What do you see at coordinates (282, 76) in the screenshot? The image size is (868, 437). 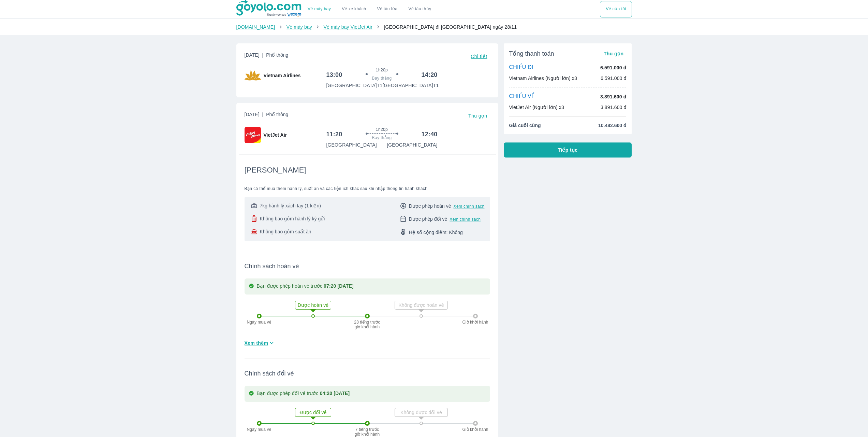 I see `span: Vietnam Airlines` at bounding box center [282, 76].